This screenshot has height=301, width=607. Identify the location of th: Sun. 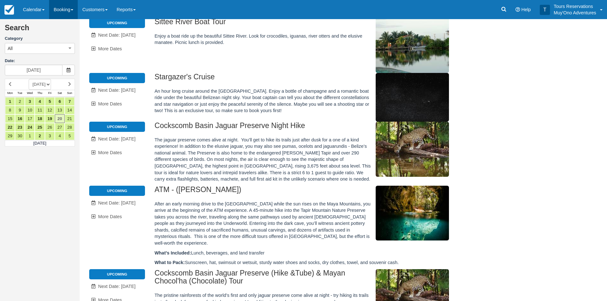
(69, 93).